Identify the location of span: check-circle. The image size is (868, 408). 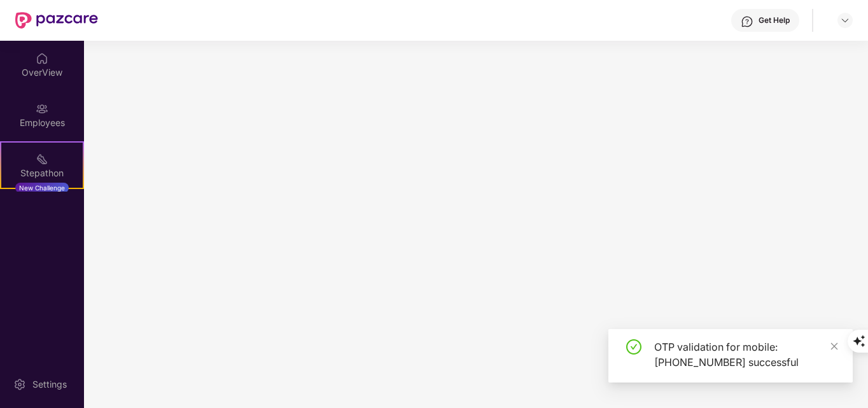
(634, 346).